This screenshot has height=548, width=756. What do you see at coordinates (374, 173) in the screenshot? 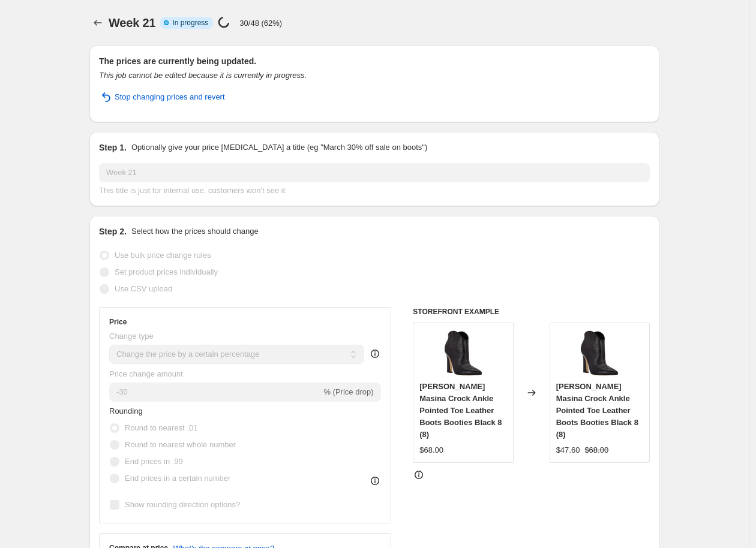
I see `input: 30% off holiday sale` at bounding box center [374, 173].